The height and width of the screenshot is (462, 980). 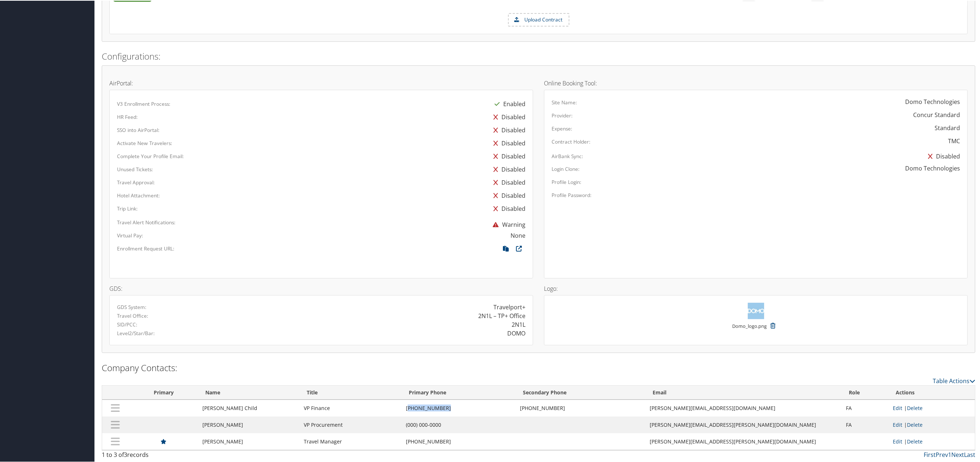 I want to click on div: Concur Standard, so click(x=937, y=114).